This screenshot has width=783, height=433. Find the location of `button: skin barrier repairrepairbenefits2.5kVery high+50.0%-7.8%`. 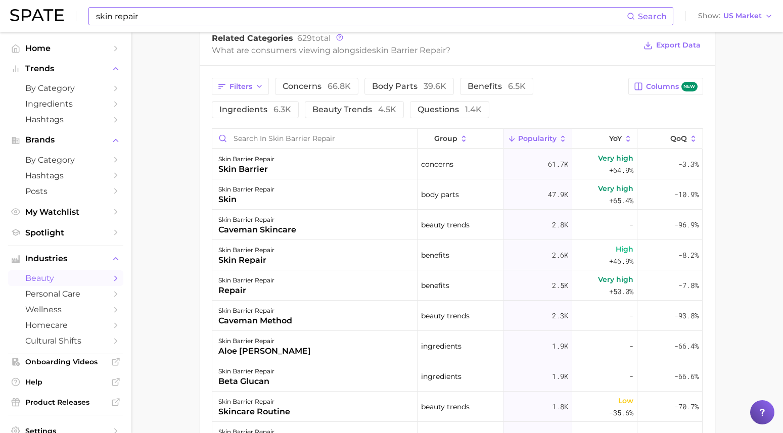

button: skin barrier repairrepairbenefits2.5kVery high+50.0%-7.8% is located at coordinates (457, 285).